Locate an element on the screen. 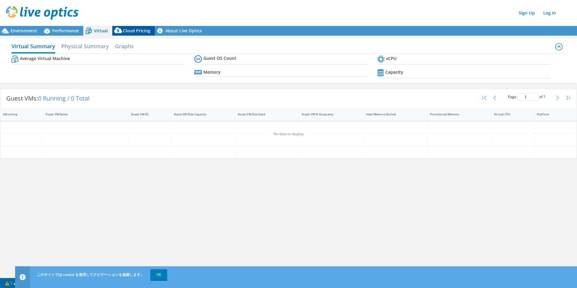 This screenshot has height=288, width=577. b: Guest OS Count is located at coordinates (220, 58).